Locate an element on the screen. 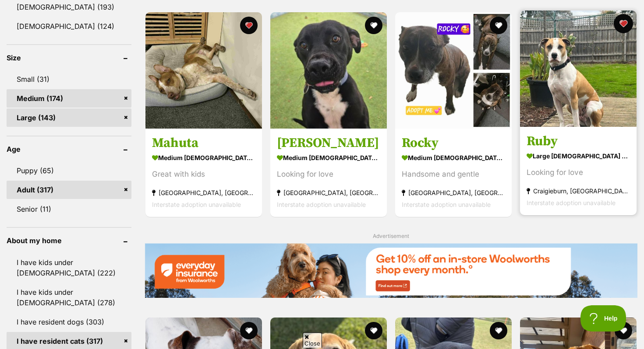 The width and height of the screenshot is (644, 349). h3: Ruby is located at coordinates (579, 141).